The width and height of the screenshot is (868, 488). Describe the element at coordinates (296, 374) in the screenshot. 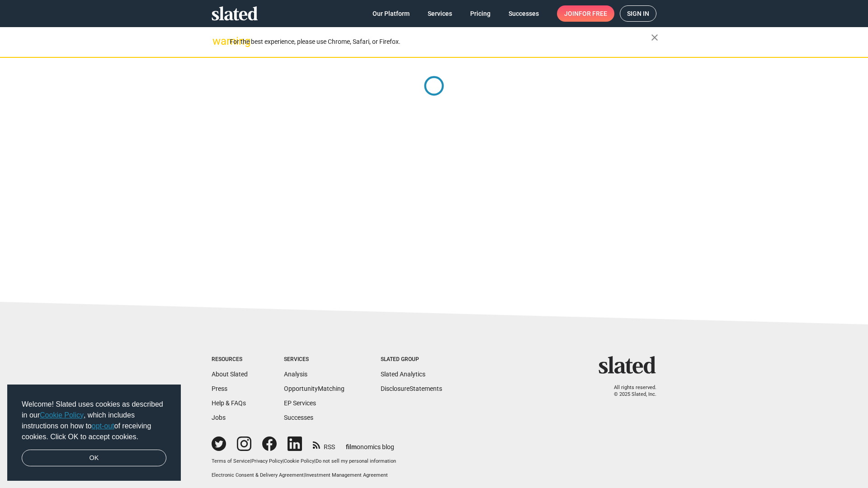

I see `a: Analysis` at that location.